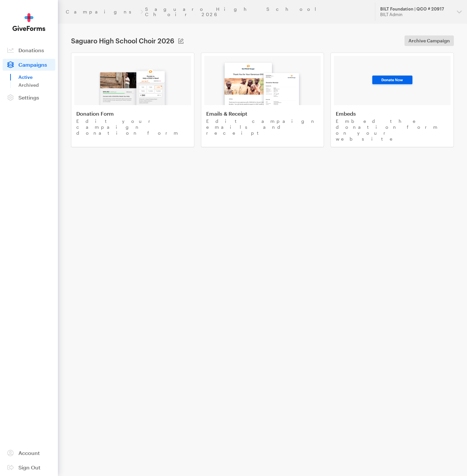 Image resolution: width=467 pixels, height=476 pixels. I want to click on button: BILT Foundation | QCO # 20917 BILT Admin, so click(421, 12).